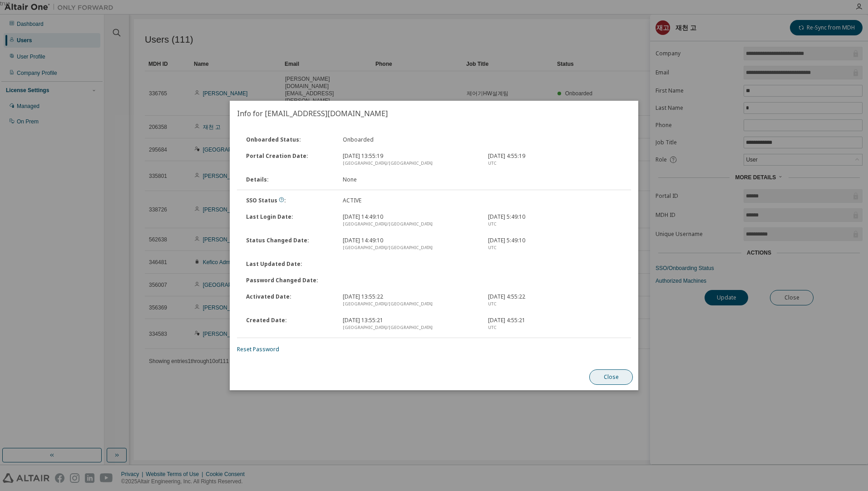  What do you see at coordinates (289, 324) in the screenshot?
I see `div: Created Date :` at bounding box center [289, 324].